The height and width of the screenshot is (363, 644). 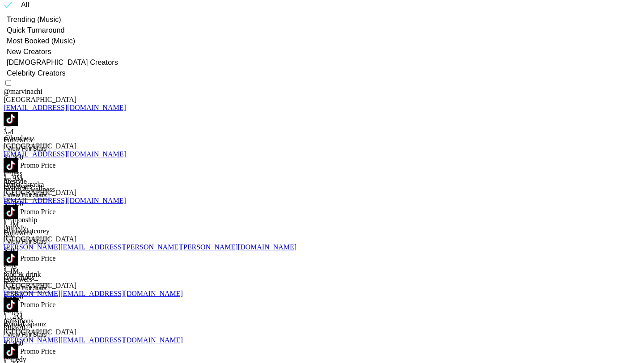 What do you see at coordinates (322, 231) in the screenshot?
I see `div: @ threedotcorey` at bounding box center [322, 231].